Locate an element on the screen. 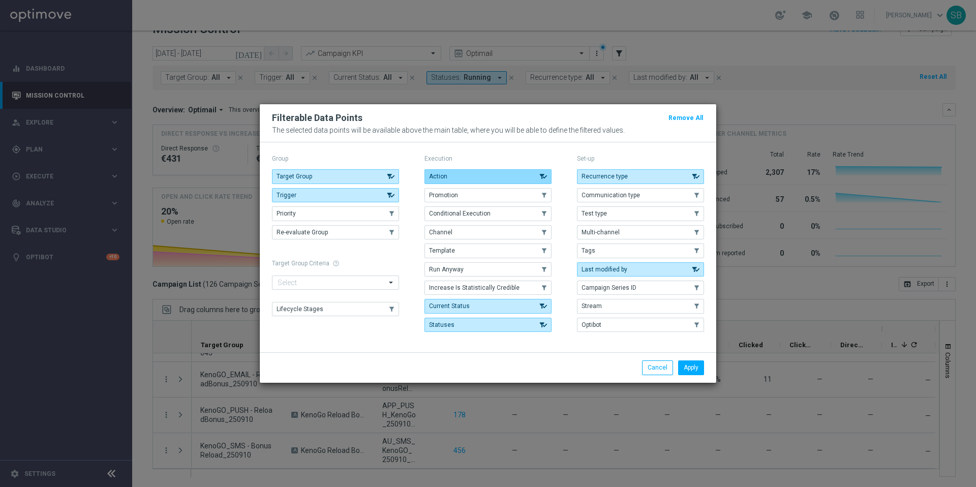 Image resolution: width=976 pixels, height=487 pixels. button: Apply is located at coordinates (691, 367).